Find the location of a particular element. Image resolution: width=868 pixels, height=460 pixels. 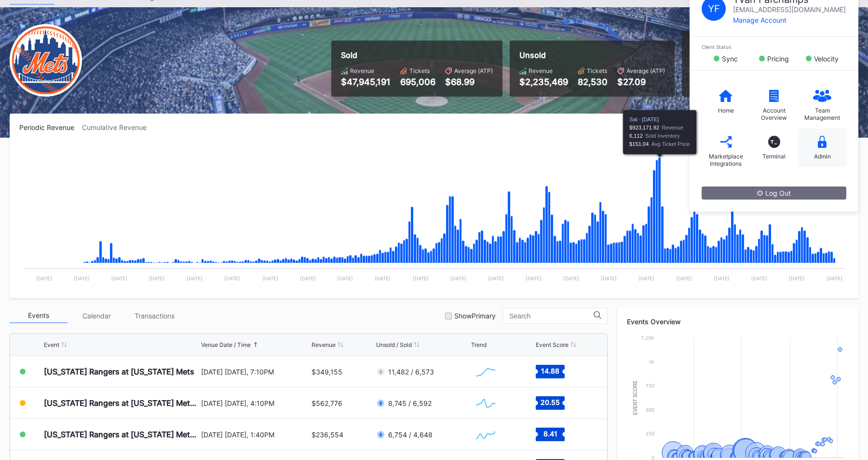

div: 8,745 / 6,592 is located at coordinates (410, 402).